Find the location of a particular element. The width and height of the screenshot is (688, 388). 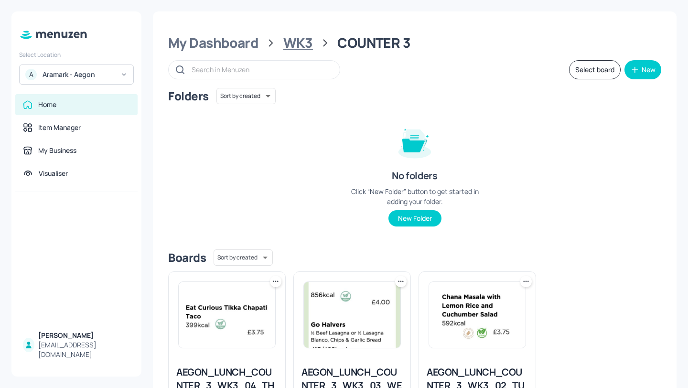

div: No folders is located at coordinates (415, 176).